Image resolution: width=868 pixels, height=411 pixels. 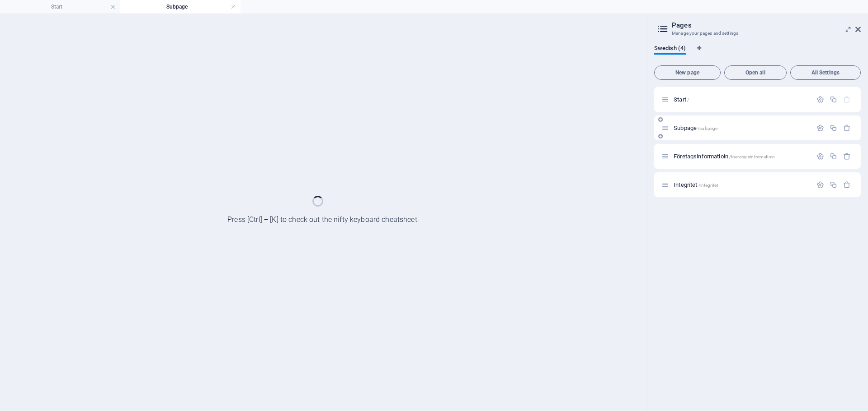 I want to click on span: /integritet, so click(x=708, y=185).